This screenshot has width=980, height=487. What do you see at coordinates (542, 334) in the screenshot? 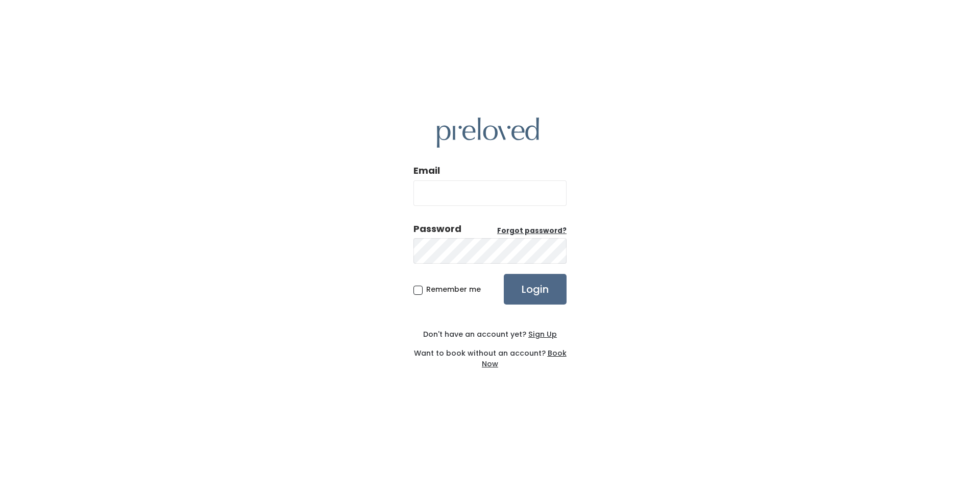
I see `a: Sign Up` at bounding box center [542, 334].